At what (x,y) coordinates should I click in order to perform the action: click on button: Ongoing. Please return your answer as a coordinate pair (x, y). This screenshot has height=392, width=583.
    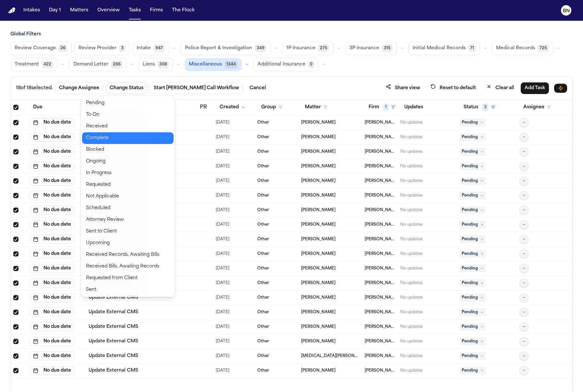
    Looking at the image, I should click on (128, 161).